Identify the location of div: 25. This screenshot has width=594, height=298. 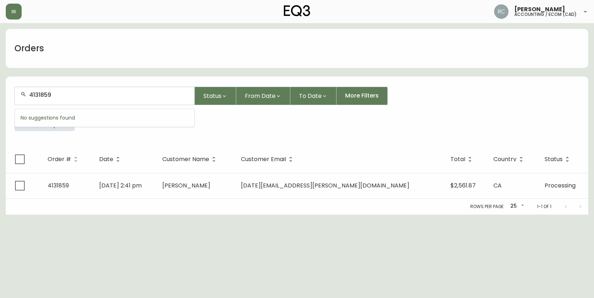
(516, 206).